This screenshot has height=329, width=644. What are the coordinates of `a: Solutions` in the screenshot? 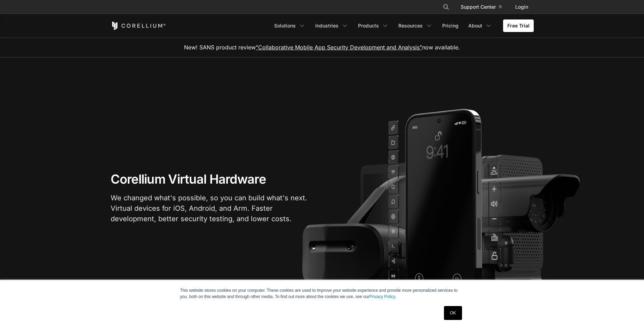 It's located at (290, 26).